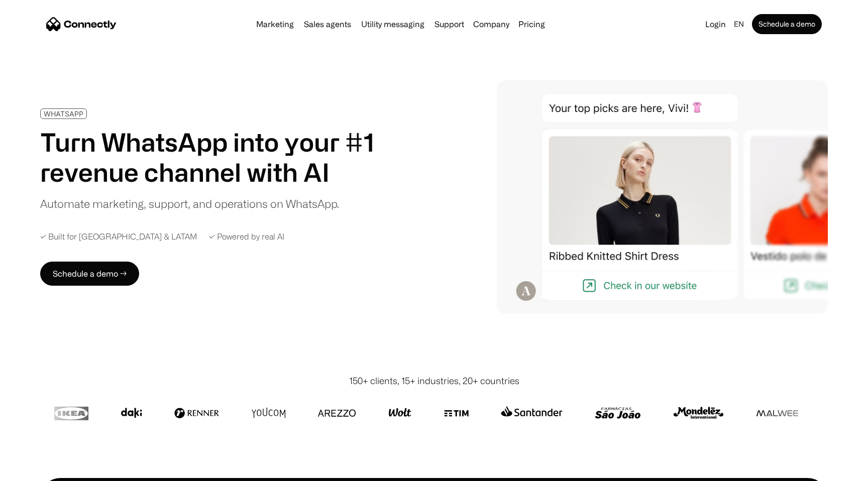 The width and height of the screenshot is (868, 481). What do you see at coordinates (82, 24) in the screenshot?
I see `a: home` at bounding box center [82, 24].